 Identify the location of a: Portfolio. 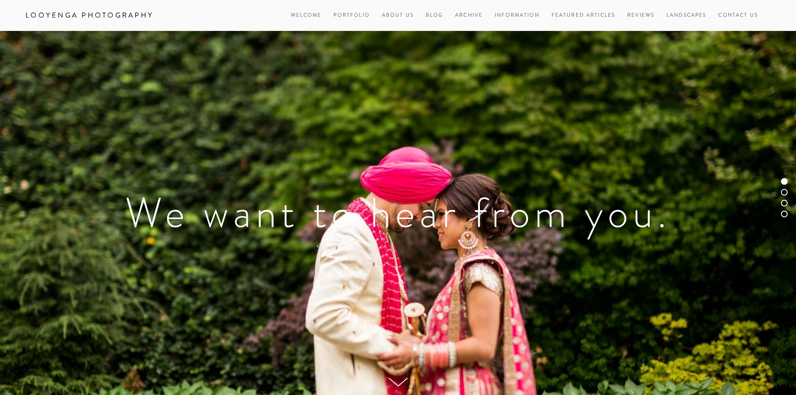
(351, 15).